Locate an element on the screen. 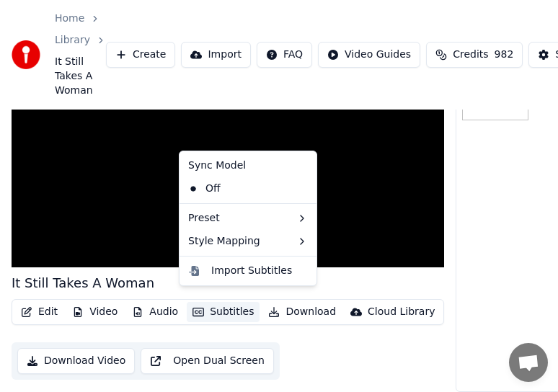 This screenshot has width=558, height=392. nav: breadcrumb is located at coordinates (80, 55).